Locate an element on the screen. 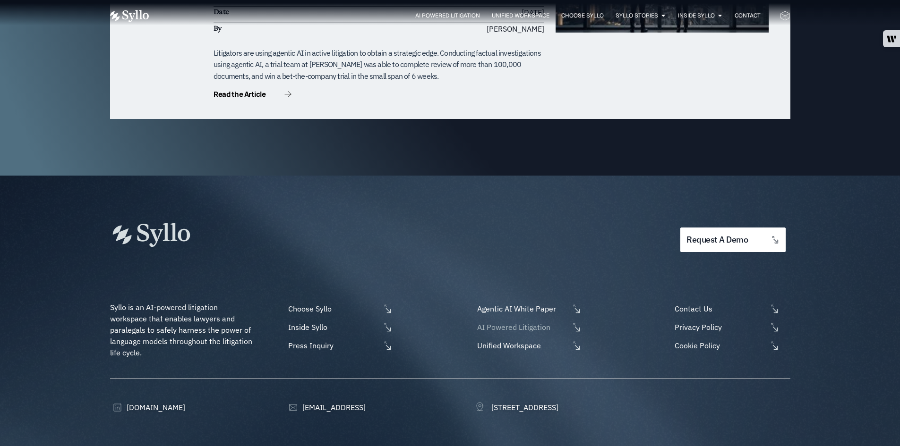 The width and height of the screenshot is (900, 446). div: Menu Toggle is located at coordinates (464, 16).